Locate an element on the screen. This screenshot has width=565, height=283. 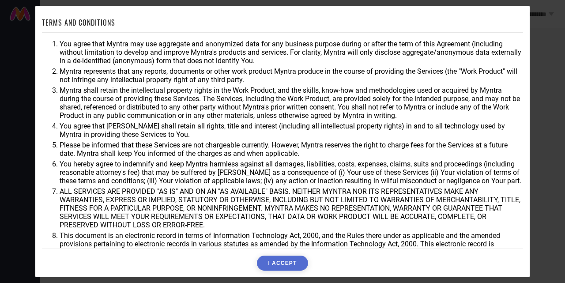
li: This document is an electronic record in terms of Information Technology Act, 2000, and the Rules... is located at coordinates (292, 244).